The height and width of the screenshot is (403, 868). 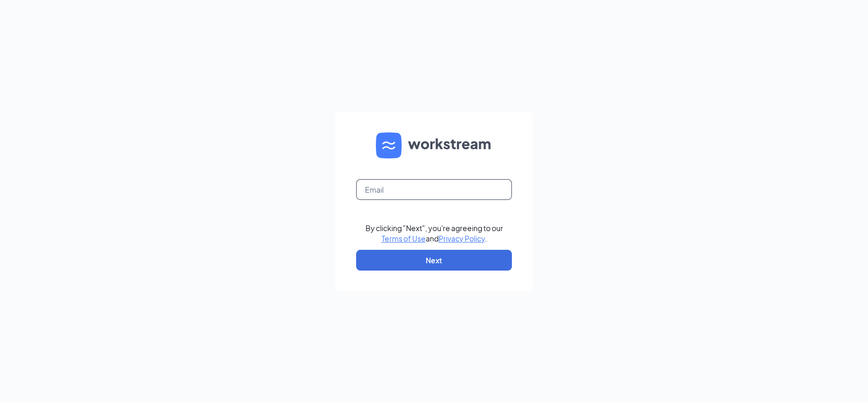 What do you see at coordinates (434, 233) in the screenshot?
I see `div: By clicking "Next", you're agreeing to our and .` at bounding box center [434, 233].